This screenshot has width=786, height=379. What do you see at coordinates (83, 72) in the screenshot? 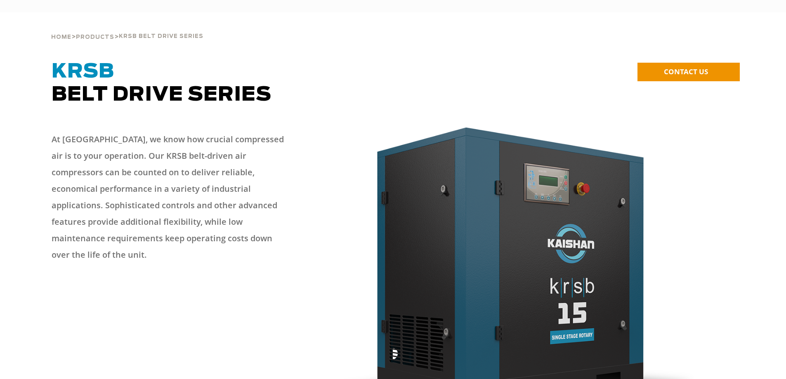
I see `span: KRSB` at bounding box center [83, 72].